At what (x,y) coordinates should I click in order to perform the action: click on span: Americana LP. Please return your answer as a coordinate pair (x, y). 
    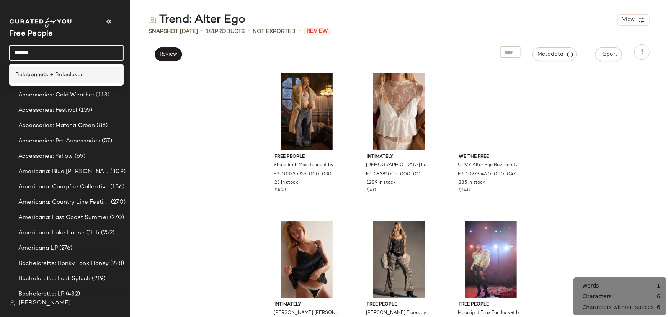
    Looking at the image, I should click on (38, 248).